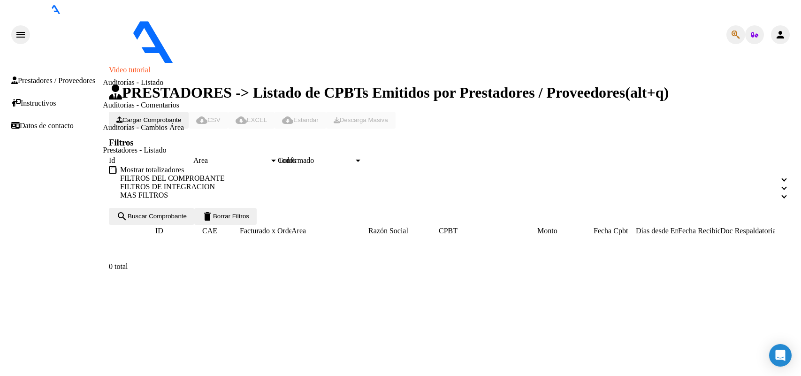 Image resolution: width=801 pixels, height=376 pixels. What do you see at coordinates (453, 267) in the screenshot?
I see `div: 0 total` at bounding box center [453, 267].